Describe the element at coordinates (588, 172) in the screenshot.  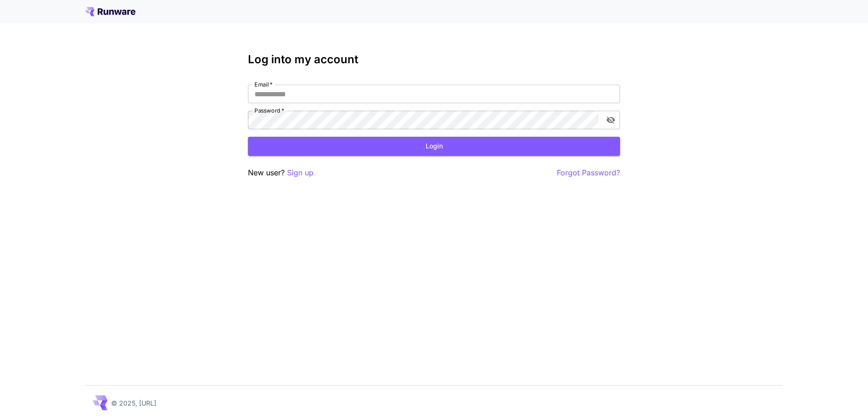
I see `p: Forgot Password?` at that location.